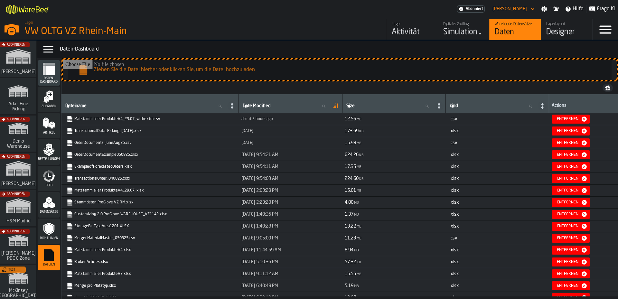 Image resolution: width=618 pixels, height=299 pixels. What do you see at coordinates (150, 238) in the screenshot?
I see `span: MergedMaterialMaster_050325.csv` at bounding box center [150, 238].